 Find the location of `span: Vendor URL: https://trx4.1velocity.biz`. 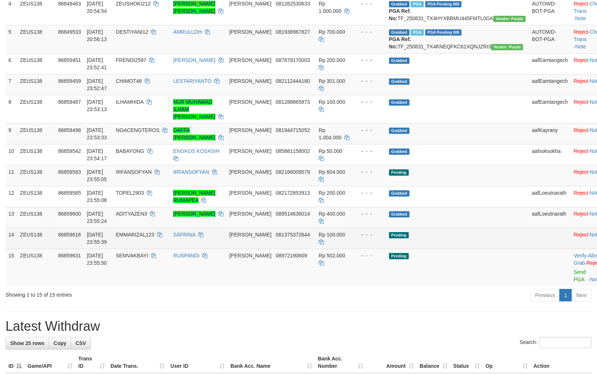

span: Vendor URL: https://trx4.1velocity.biz is located at coordinates (509, 19).